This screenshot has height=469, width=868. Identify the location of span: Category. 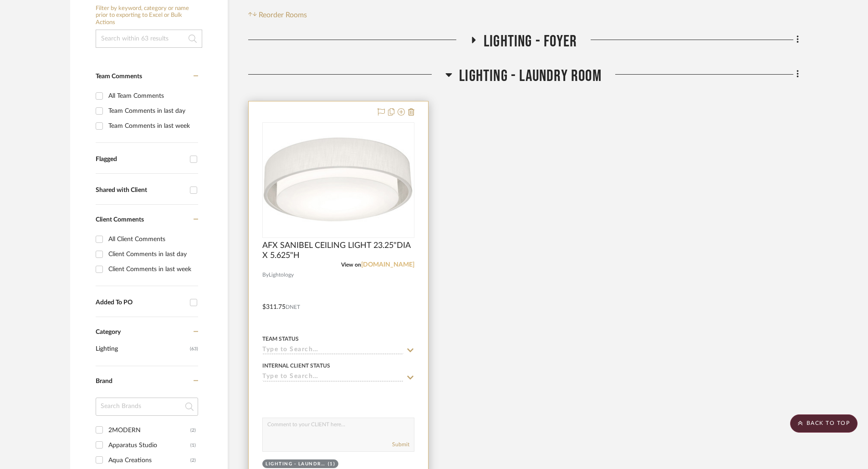
(108, 332).